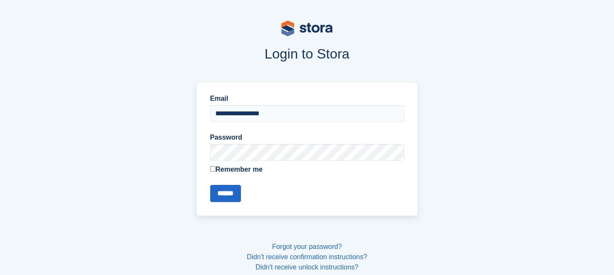 Image resolution: width=614 pixels, height=275 pixels. What do you see at coordinates (307, 169) in the screenshot?
I see `label: Remember me` at bounding box center [307, 169].